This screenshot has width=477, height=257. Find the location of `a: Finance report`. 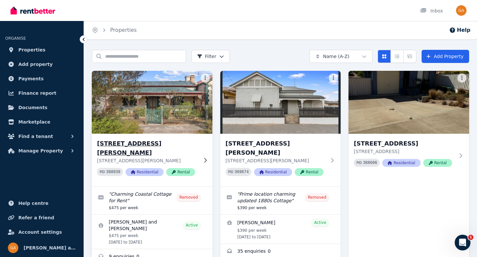

a: Finance report is located at coordinates (42, 93).